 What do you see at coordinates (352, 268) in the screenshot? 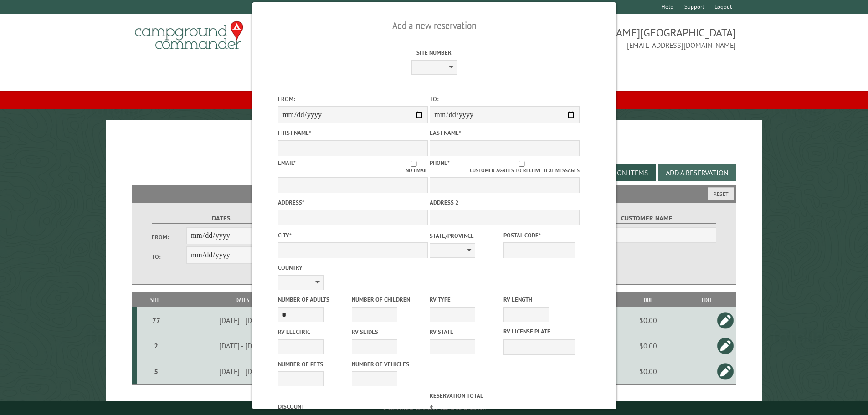
I see `label: Country` at bounding box center [352, 268].